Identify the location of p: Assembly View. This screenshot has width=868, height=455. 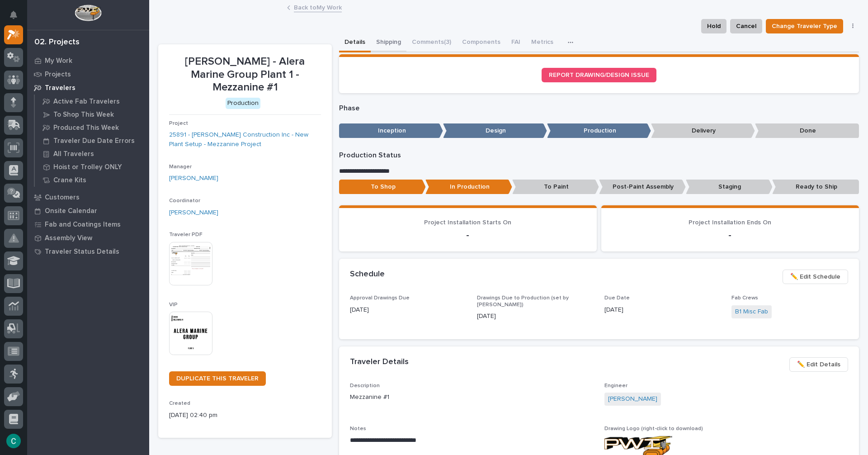
(68, 238).